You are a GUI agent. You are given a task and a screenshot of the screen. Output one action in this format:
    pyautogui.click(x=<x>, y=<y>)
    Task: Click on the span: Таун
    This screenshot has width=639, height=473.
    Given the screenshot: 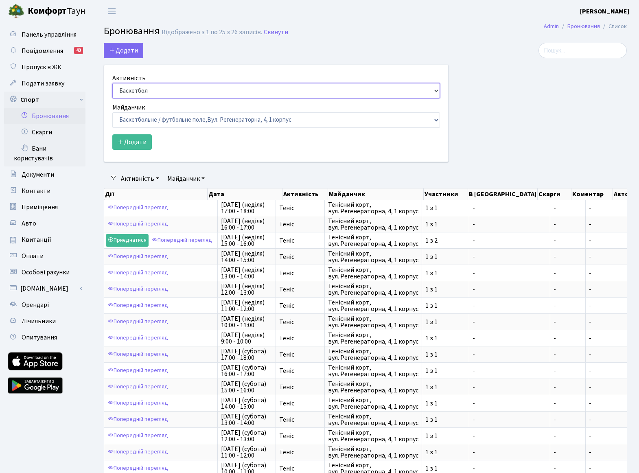 What is the action you would take?
    pyautogui.click(x=57, y=11)
    